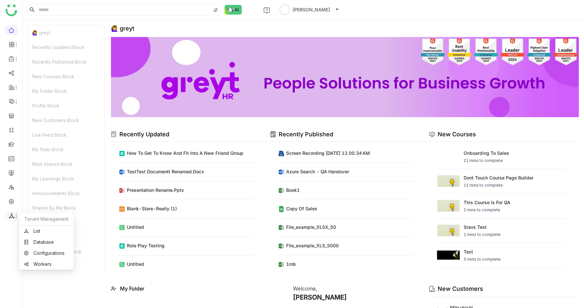 The image size is (584, 308). Describe the element at coordinates (487, 153) in the screenshot. I see `div: Onboarding to Sales` at that location.